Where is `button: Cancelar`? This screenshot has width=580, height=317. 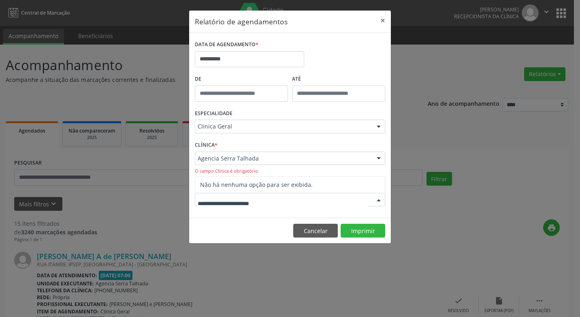
button: Cancelar is located at coordinates (316, 230).